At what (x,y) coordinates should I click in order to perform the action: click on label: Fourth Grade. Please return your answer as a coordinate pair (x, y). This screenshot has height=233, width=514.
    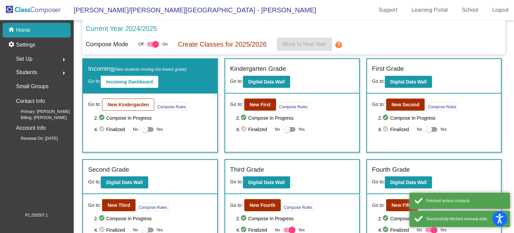
    Looking at the image, I should click on (391, 169).